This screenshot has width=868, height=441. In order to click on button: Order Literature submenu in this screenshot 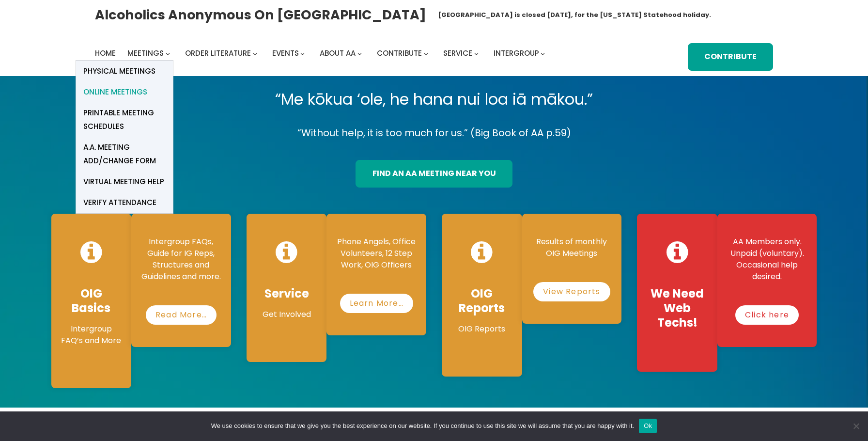, I will do `click(255, 53)`.